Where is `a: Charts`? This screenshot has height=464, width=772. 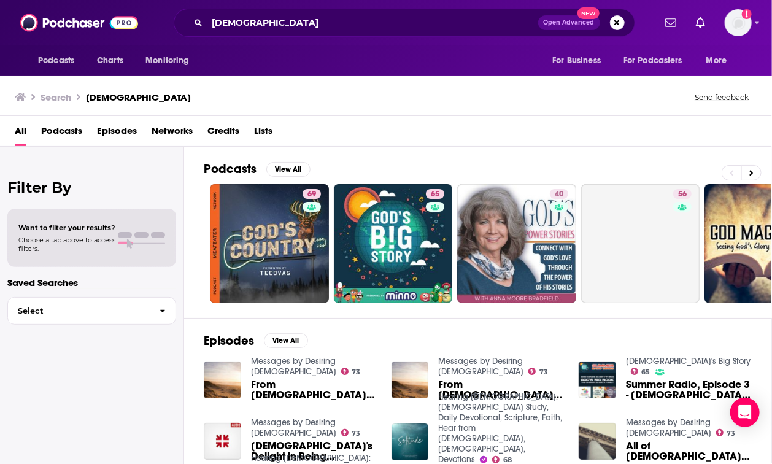 a: Charts is located at coordinates (110, 61).